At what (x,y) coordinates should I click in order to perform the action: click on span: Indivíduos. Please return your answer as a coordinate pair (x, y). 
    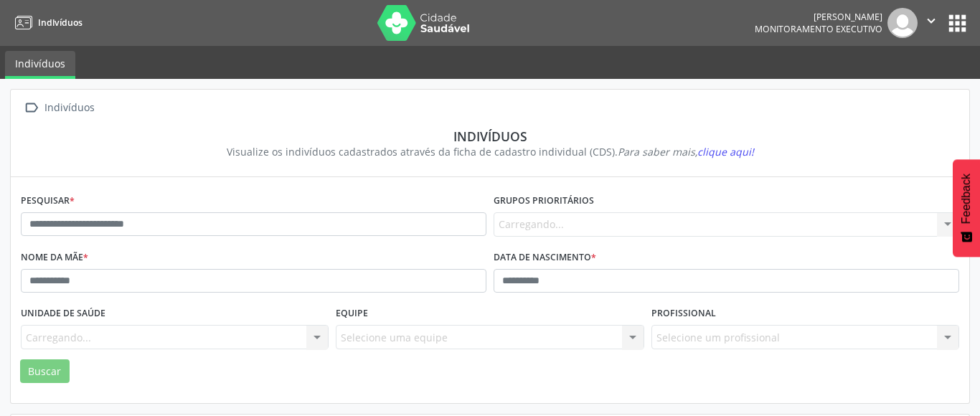
    Looking at the image, I should click on (60, 22).